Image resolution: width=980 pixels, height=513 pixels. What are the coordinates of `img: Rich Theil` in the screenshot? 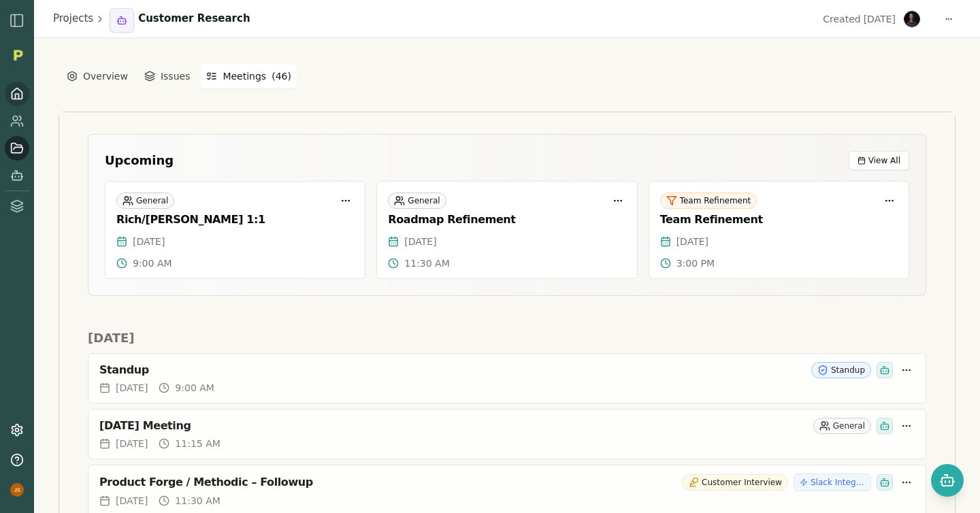 It's located at (912, 19).